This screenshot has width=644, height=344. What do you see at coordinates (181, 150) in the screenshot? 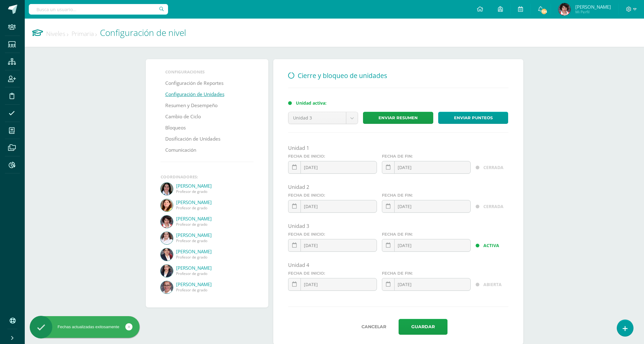
I see `a: Comunicación` at bounding box center [181, 150].